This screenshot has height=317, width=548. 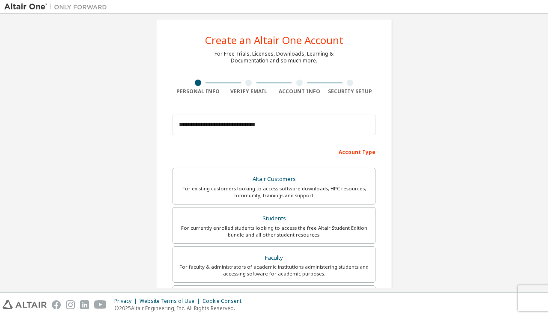 I want to click on div: For currently enrolled students looking to access the free Altair Student Edition bundle and all ..., so click(x=274, y=232).